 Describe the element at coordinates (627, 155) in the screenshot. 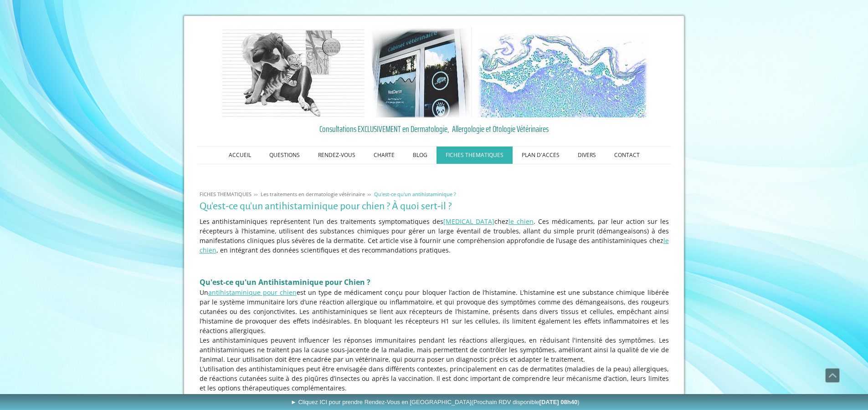

I see `a: CONTACT` at that location.